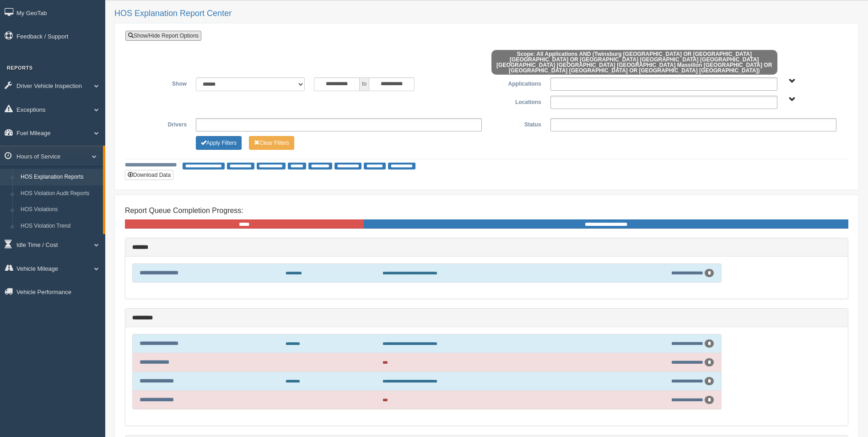  What do you see at coordinates (60, 177) in the screenshot?
I see `a: HOS Explanation Reports` at bounding box center [60, 177].